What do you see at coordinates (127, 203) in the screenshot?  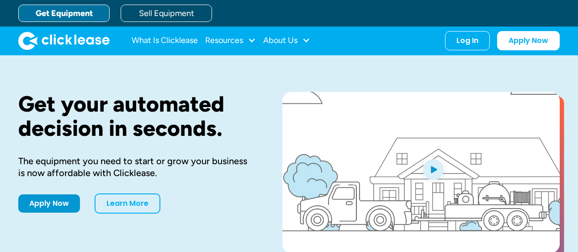 I see `a: Learn More` at bounding box center [127, 203].